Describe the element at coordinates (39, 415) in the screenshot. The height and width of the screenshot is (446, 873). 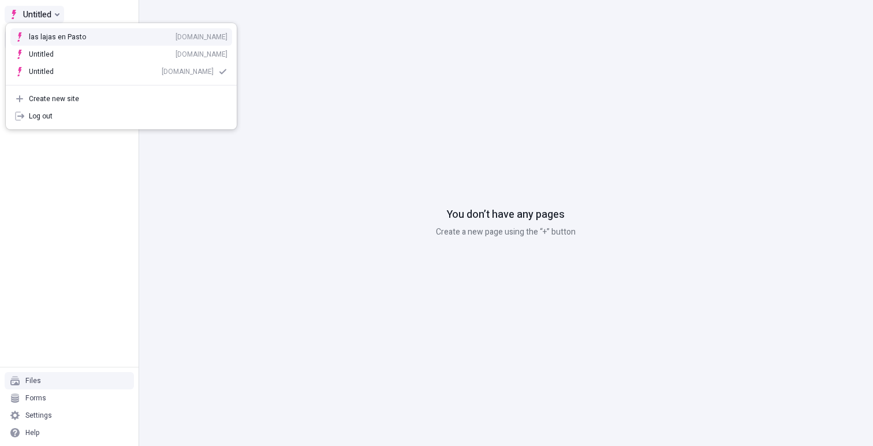
I see `div: Settings` at that location.